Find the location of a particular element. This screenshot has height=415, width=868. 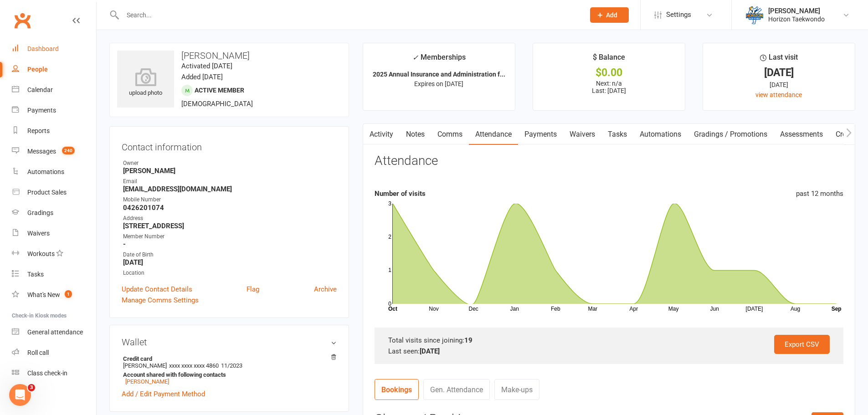

a: Notes is located at coordinates (415, 135).